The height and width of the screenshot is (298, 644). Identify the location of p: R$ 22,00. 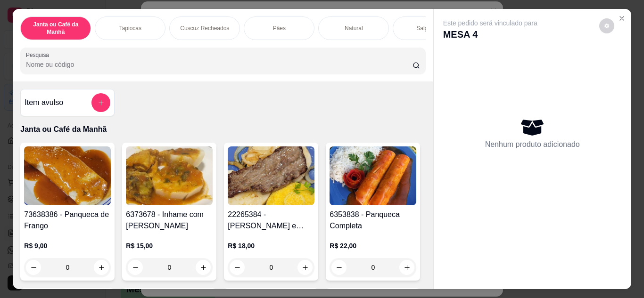
(373, 246).